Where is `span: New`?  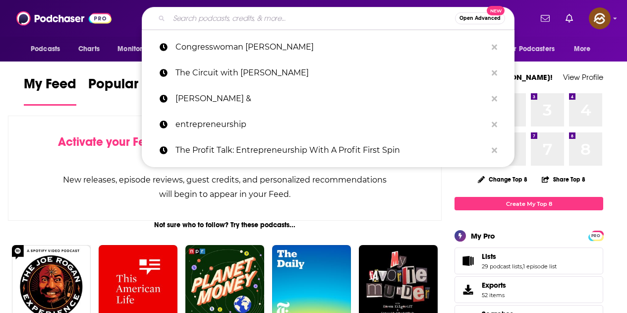
span: New is located at coordinates (496, 10).